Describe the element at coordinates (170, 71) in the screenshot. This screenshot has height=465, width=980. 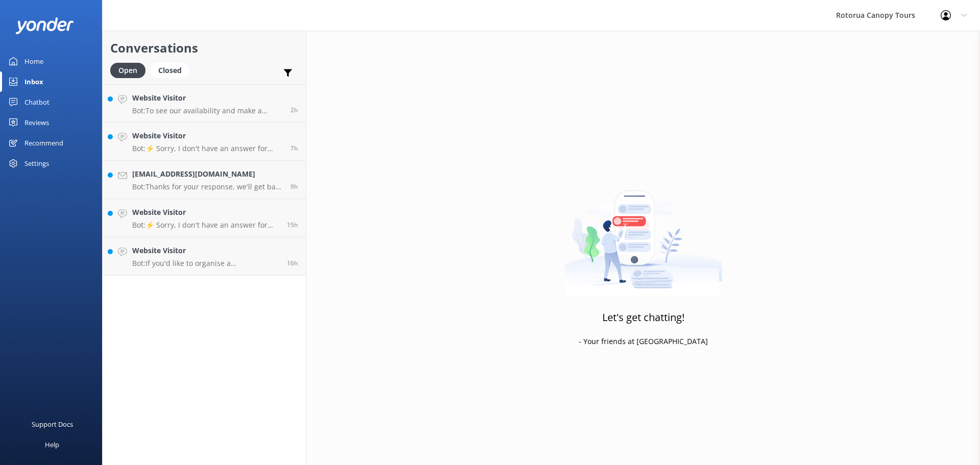
I see `div: Closed` at that location.